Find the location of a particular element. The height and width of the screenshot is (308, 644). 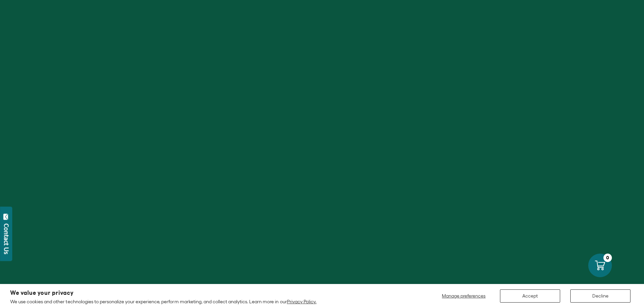

a: Privacy Policy. is located at coordinates (302, 302).